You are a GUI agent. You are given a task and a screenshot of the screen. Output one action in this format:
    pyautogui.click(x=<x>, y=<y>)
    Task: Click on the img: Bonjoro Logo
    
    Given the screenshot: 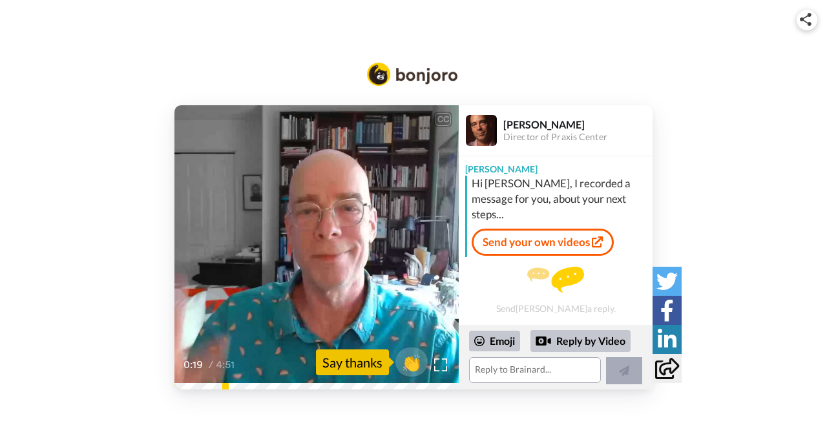 What is the action you would take?
    pyautogui.click(x=412, y=74)
    